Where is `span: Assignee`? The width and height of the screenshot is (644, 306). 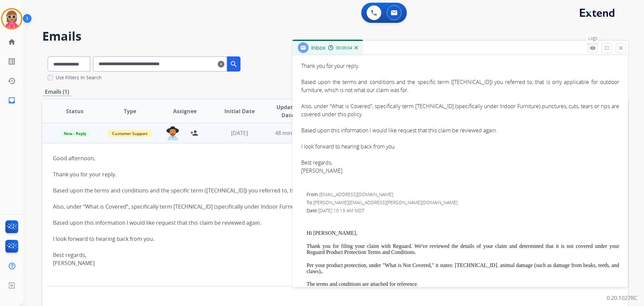 span: Assignee is located at coordinates (185, 111).